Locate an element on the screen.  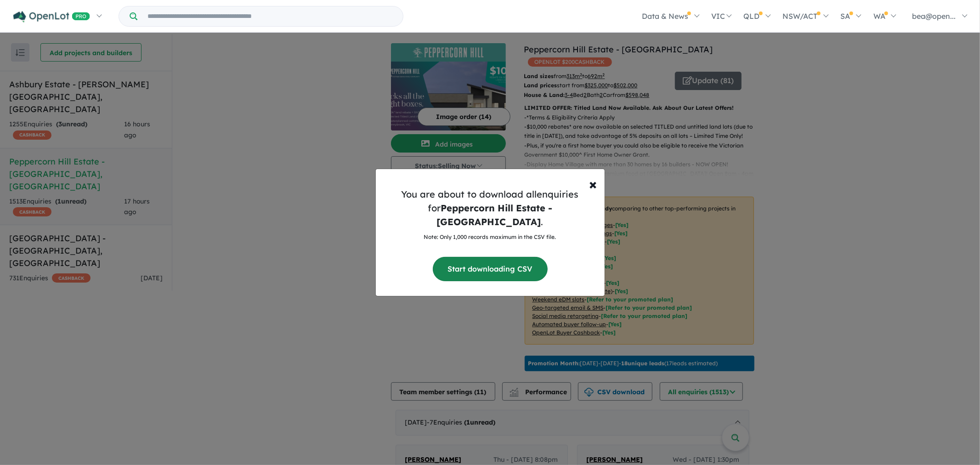
p: Note: Only 1,000 records maximum in the CSV file. is located at coordinates (490, 237).